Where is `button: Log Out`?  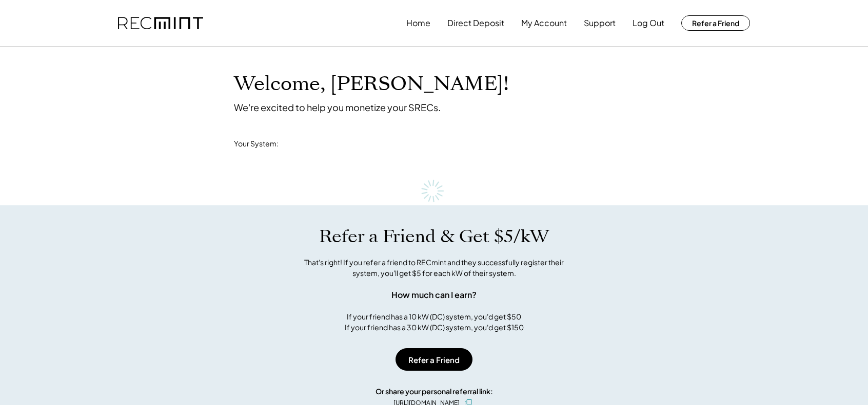 button: Log Out is located at coordinates (648, 23).